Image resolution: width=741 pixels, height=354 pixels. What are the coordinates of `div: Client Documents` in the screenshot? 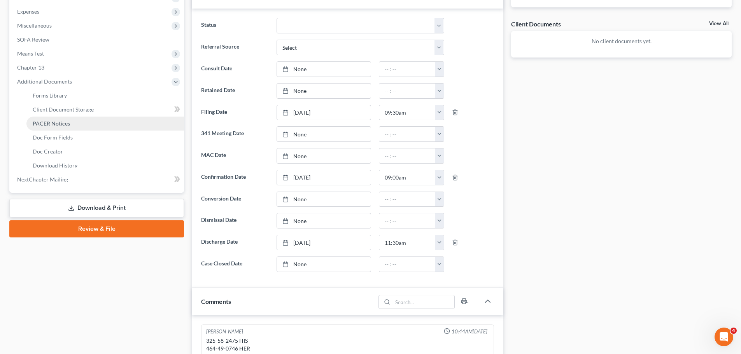 It's located at (536, 24).